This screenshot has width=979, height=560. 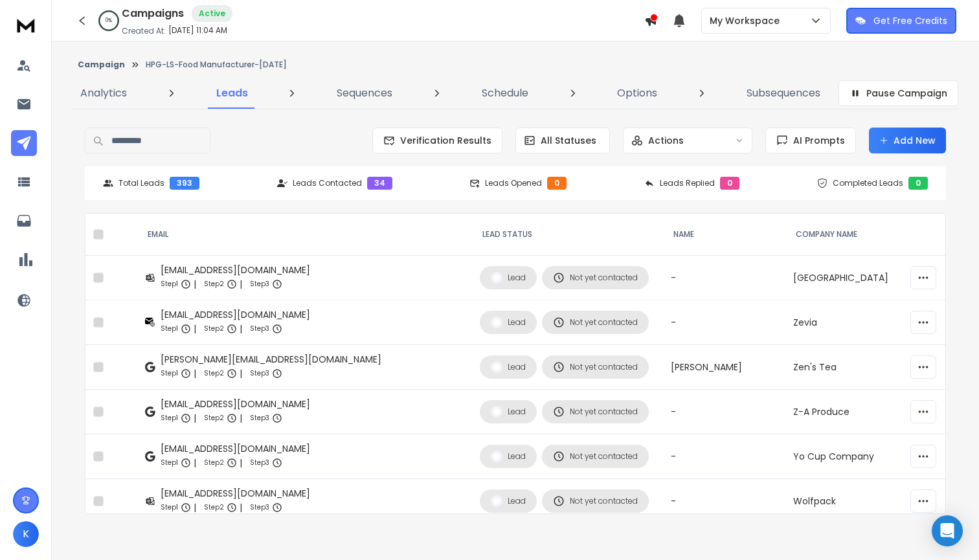 What do you see at coordinates (443, 141) in the screenshot?
I see `span: Verification Results` at bounding box center [443, 141].